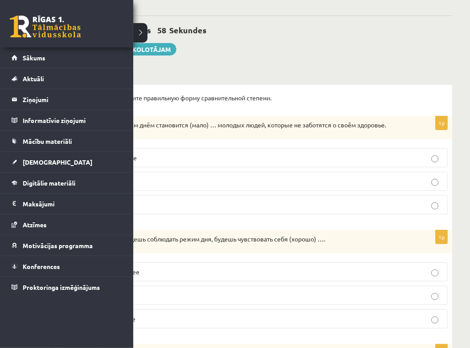  I want to click on a: Rakstīt skolotājam, so click(136, 49).